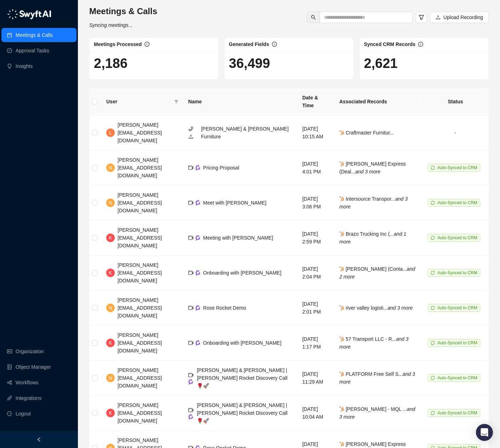 Image resolution: width=500 pixels, height=448 pixels. What do you see at coordinates (111, 133) in the screenshot?
I see `span: L` at bounding box center [111, 133].